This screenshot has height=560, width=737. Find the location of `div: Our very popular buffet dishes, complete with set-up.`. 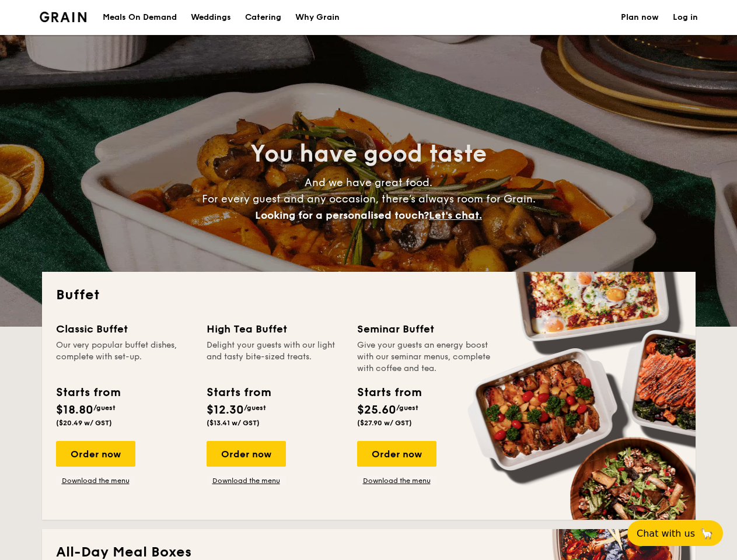

div: Our very popular buffet dishes, complete with set-up. is located at coordinates (125, 357).